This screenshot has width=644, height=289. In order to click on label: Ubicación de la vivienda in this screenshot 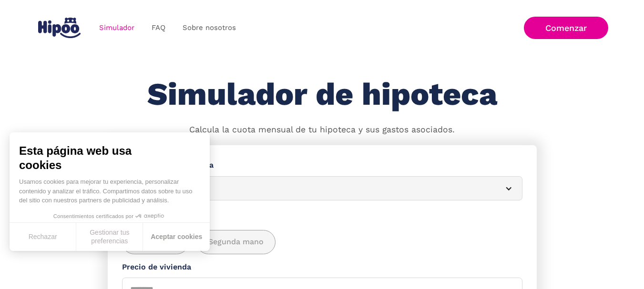, I will do `click(322, 165)`.